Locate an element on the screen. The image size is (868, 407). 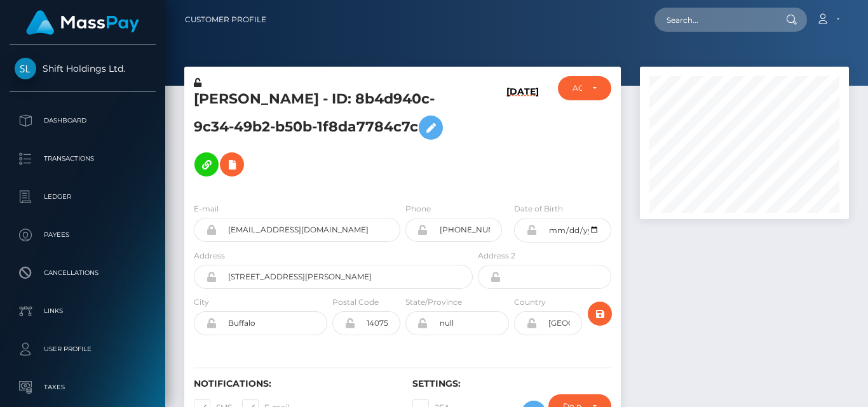
a: User Profile is located at coordinates (83, 349).